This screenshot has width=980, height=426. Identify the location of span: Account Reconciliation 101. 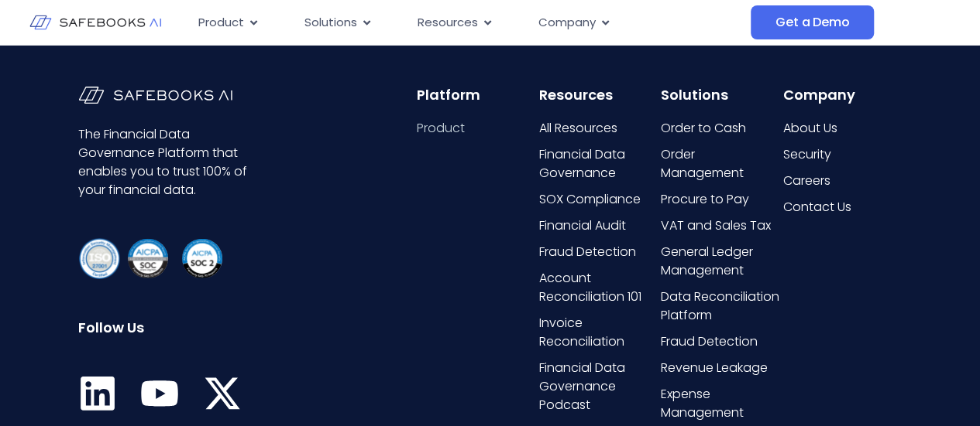
(598, 288).